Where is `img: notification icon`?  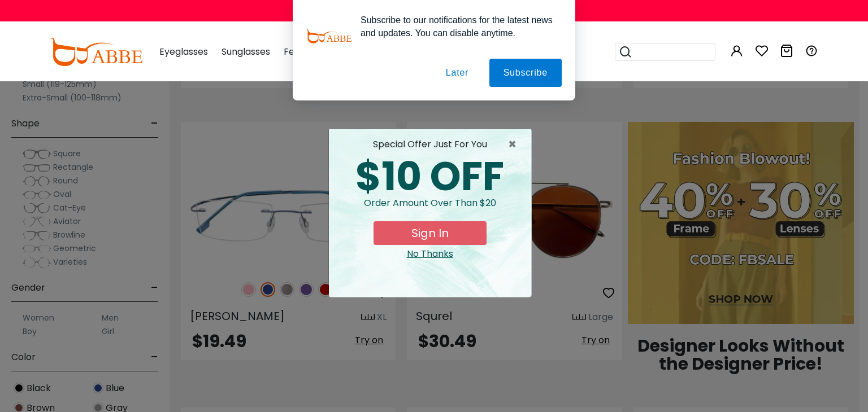
img: notification icon is located at coordinates (329, 36).